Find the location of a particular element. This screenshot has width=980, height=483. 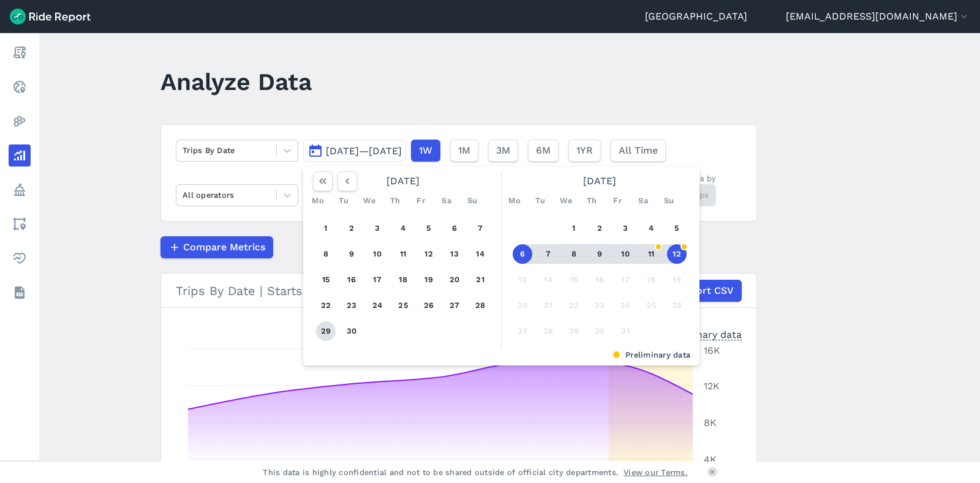

button: 21 is located at coordinates (548, 305).